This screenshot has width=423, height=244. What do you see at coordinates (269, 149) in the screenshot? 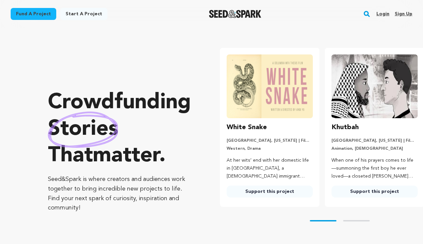
I see `p: Western, Drama` at bounding box center [269, 149].